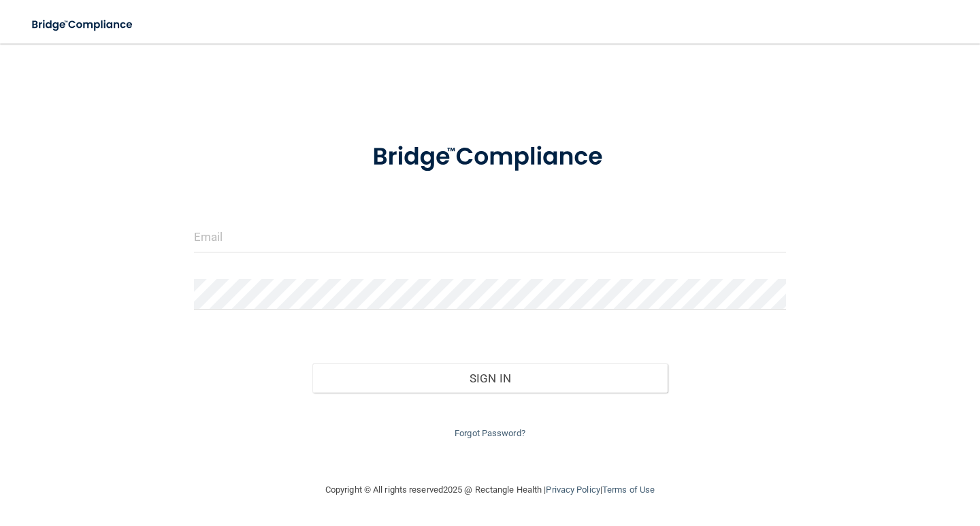 Image resolution: width=980 pixels, height=526 pixels. What do you see at coordinates (628, 490) in the screenshot?
I see `a: Terms of Use` at bounding box center [628, 490].